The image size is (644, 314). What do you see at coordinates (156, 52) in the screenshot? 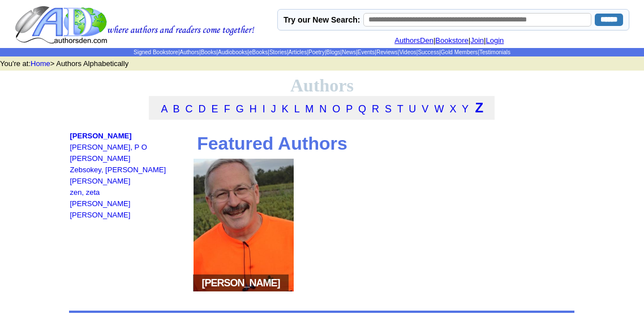
I see `a: Signed Bookstore` at bounding box center [156, 52].